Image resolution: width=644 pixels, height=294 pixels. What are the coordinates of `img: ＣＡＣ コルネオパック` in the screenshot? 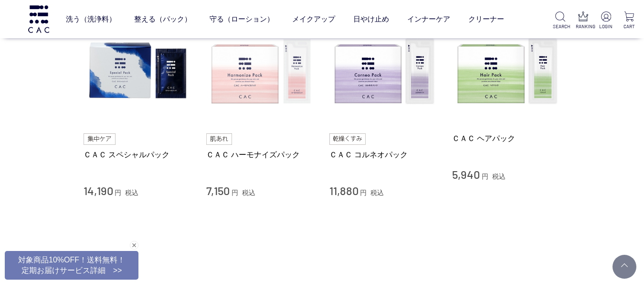 It's located at (384, 71).